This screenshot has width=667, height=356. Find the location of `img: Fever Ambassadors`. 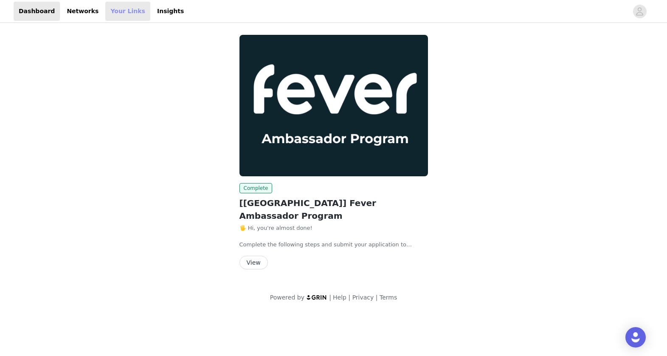

img: Fever Ambassadors is located at coordinates (334, 105).